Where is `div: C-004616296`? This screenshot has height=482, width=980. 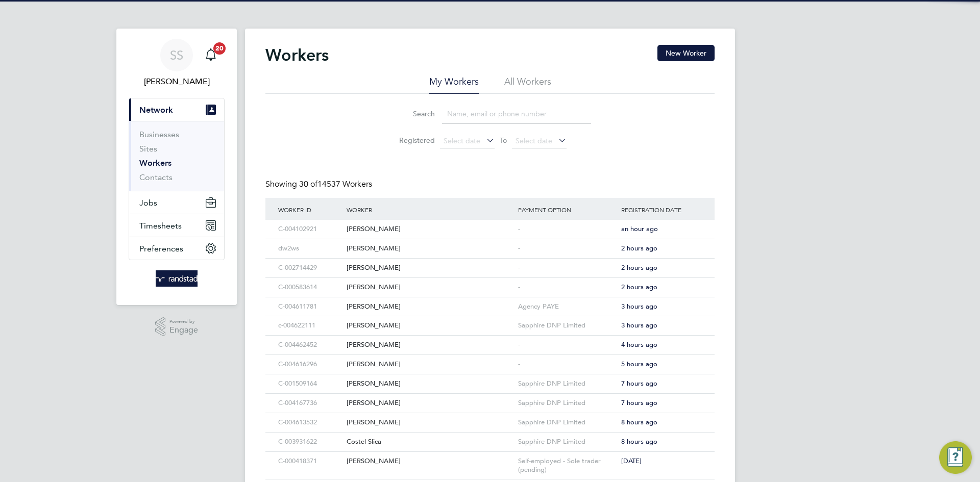
div: C-004616296 is located at coordinates (310, 364).